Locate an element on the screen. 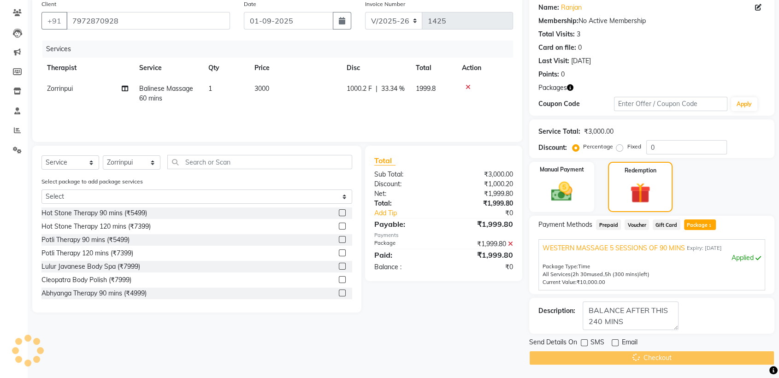 Image resolution: width=779 pixels, height=378 pixels. th: Action is located at coordinates (484, 68).